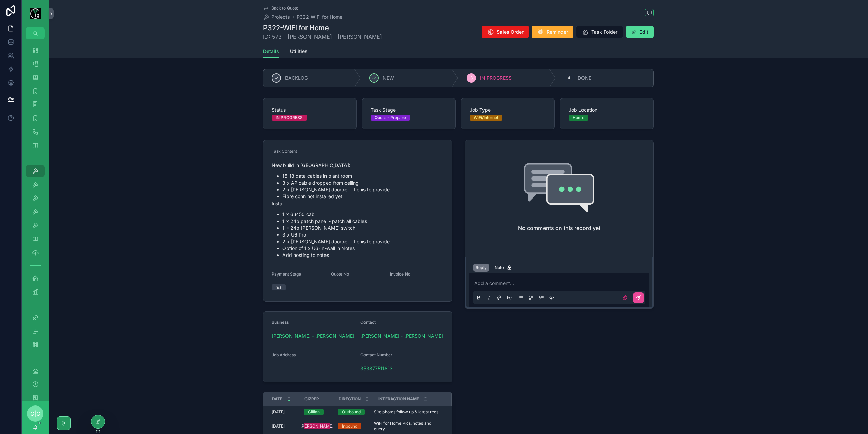 Image resolution: width=868 pixels, height=434 pixels. Describe the element at coordinates (284, 151) in the screenshot. I see `span: Task Content` at that location.